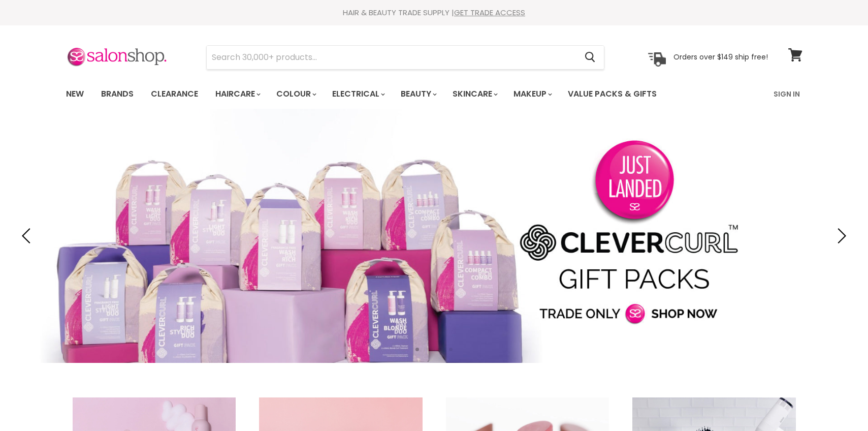  I want to click on nav: Main, so click(434, 94).